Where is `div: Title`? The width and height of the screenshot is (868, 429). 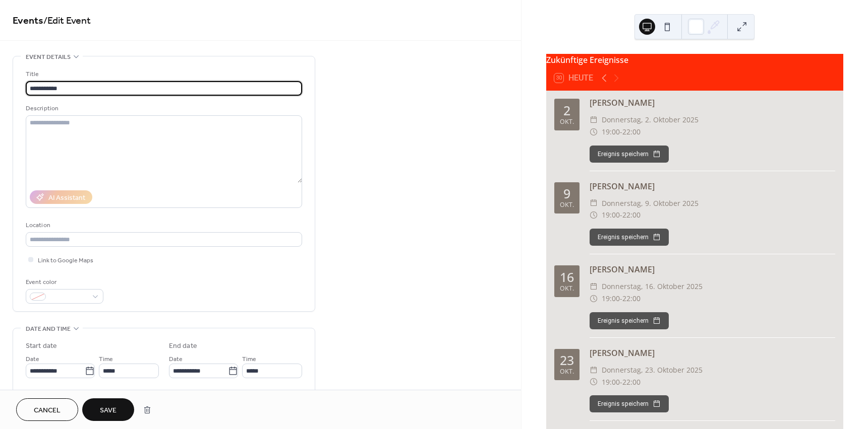 div: Title is located at coordinates (163, 74).